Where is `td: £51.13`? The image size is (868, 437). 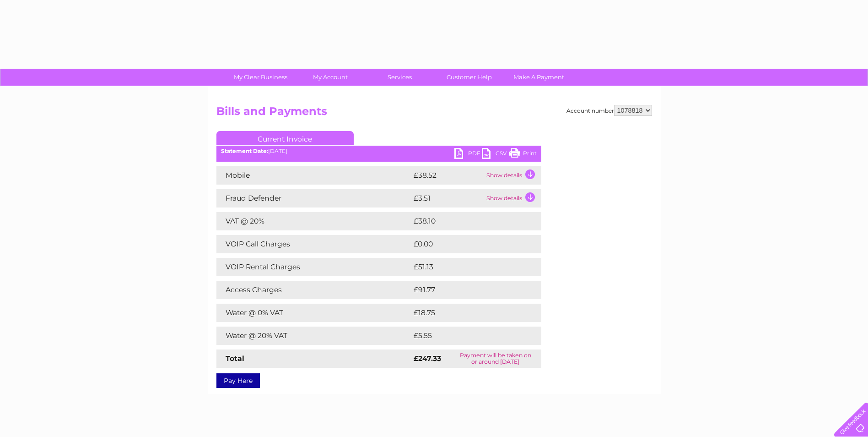 td: £51.13 is located at coordinates (466, 267).